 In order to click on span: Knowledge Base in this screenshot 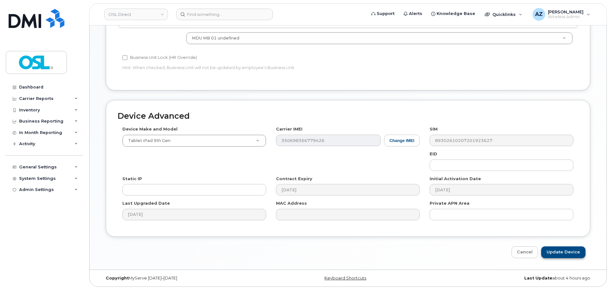, I will do `click(456, 14)`.